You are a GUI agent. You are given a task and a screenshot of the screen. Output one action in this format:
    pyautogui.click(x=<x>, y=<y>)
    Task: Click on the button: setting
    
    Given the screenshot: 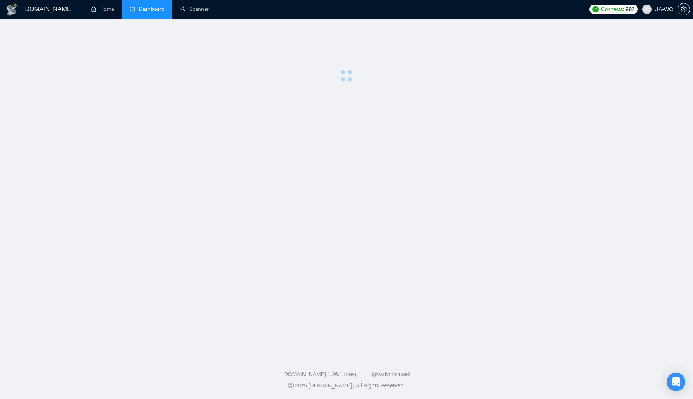 What is the action you would take?
    pyautogui.click(x=684, y=9)
    